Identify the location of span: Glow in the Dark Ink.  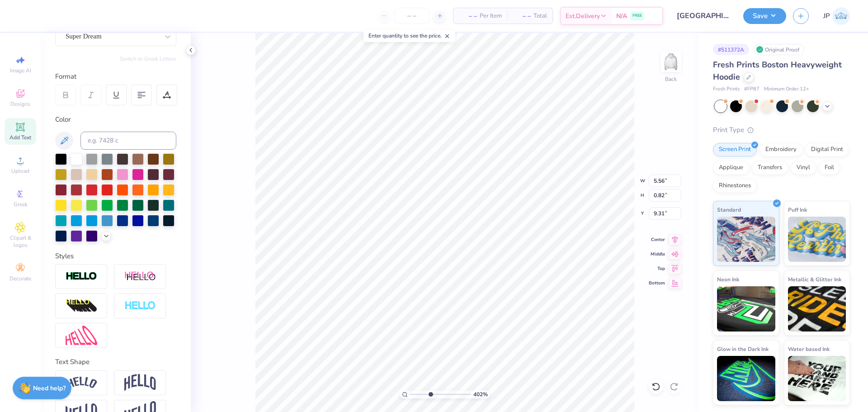
(743, 348).